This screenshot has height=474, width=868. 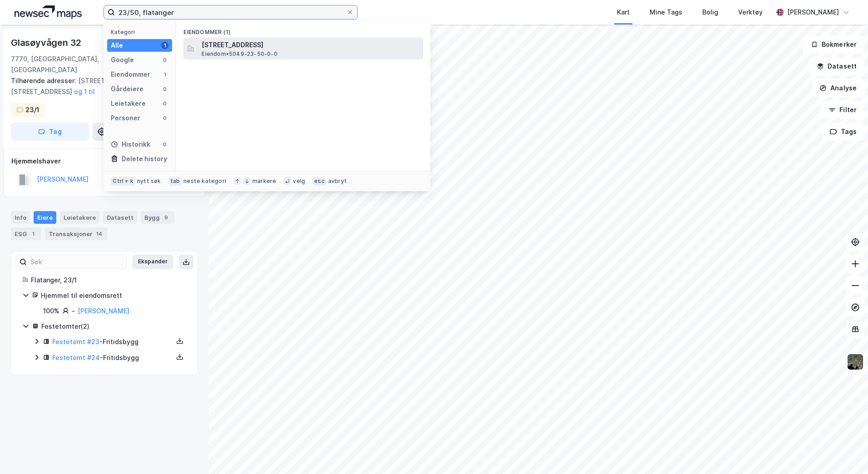 What do you see at coordinates (149, 181) in the screenshot?
I see `div: nytt søk` at bounding box center [149, 181].